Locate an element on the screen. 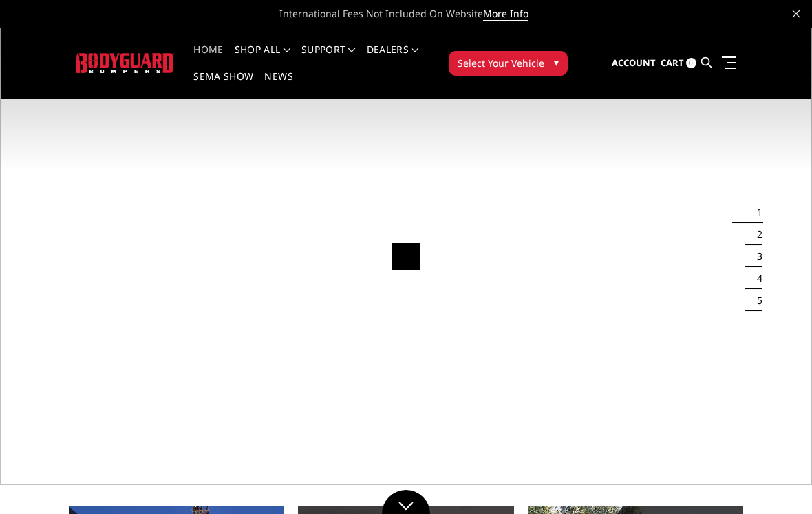 The width and height of the screenshot is (812, 514). button: 2 of 5 is located at coordinates (756, 234).